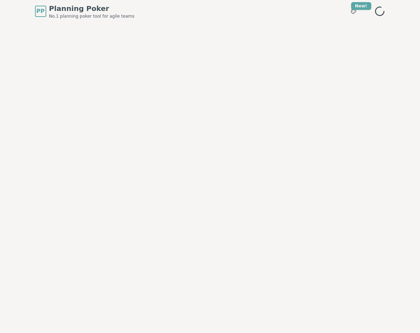 The image size is (420, 333). I want to click on span: Planning Poker, so click(92, 8).